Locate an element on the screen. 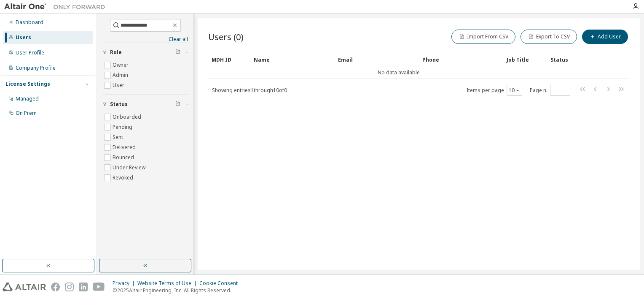 The height and width of the screenshot is (299, 644). img: altair_logo.svg is located at coordinates (24, 286).